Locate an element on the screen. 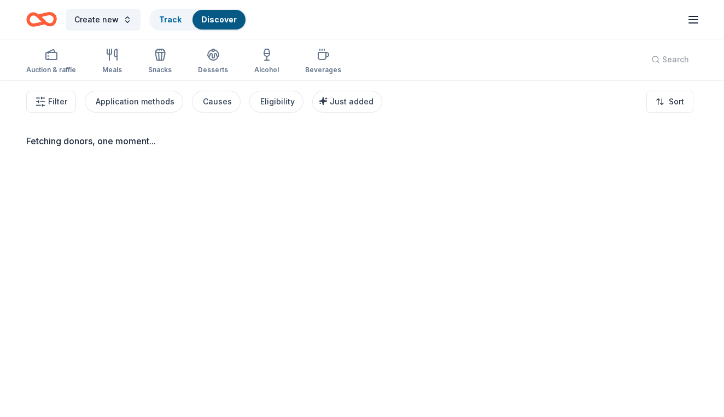 The width and height of the screenshot is (724, 417). a: Track is located at coordinates (170, 19).